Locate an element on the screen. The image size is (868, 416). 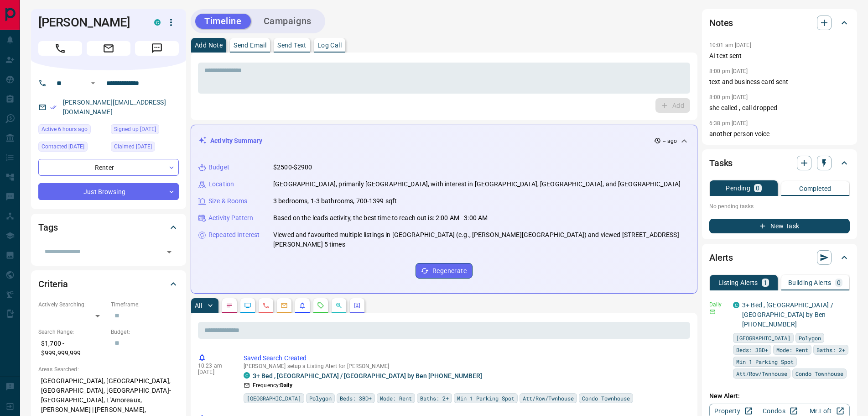
p: Budget is located at coordinates (219, 167).